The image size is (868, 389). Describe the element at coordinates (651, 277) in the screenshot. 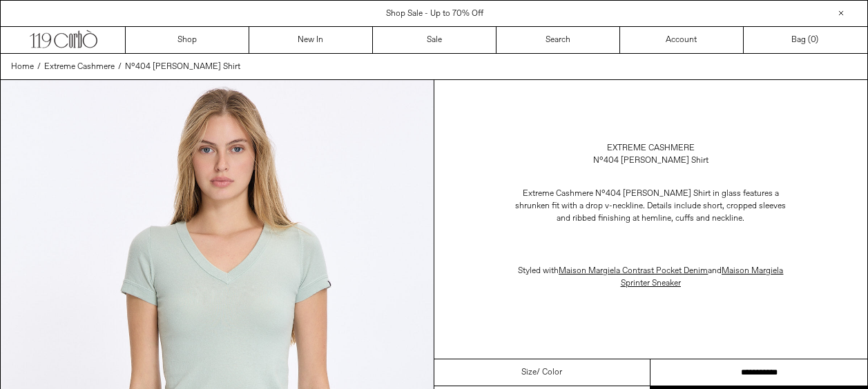

I see `span: Styled with and` at that location.